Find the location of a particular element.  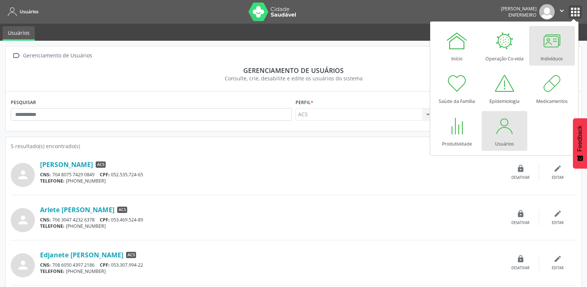

img: img is located at coordinates (547, 12).